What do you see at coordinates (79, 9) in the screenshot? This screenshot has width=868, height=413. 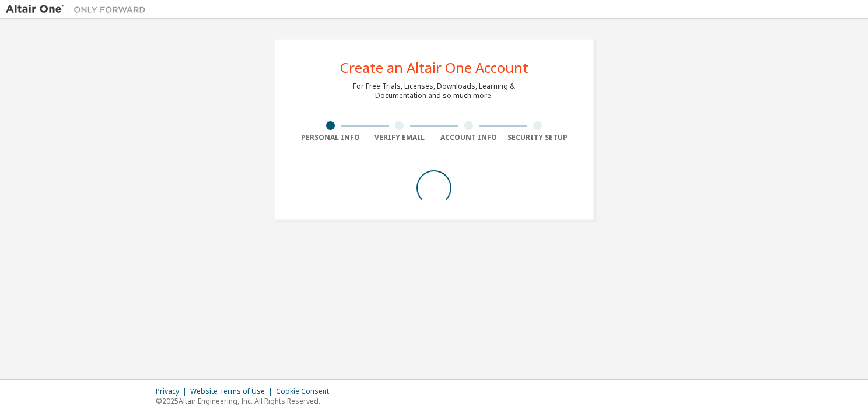 I see `img: Altair One` at bounding box center [79, 9].